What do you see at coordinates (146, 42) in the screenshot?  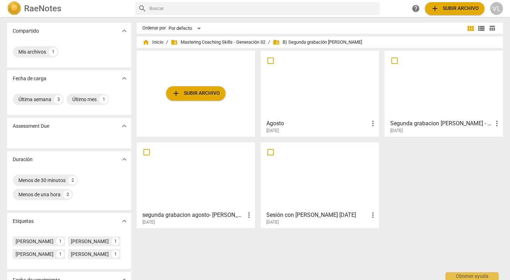 I see `span: home` at bounding box center [146, 42].